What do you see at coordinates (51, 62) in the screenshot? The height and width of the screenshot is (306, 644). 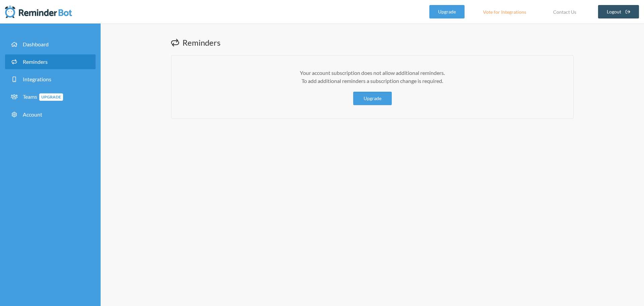 I see `a: Reminders` at bounding box center [51, 62].